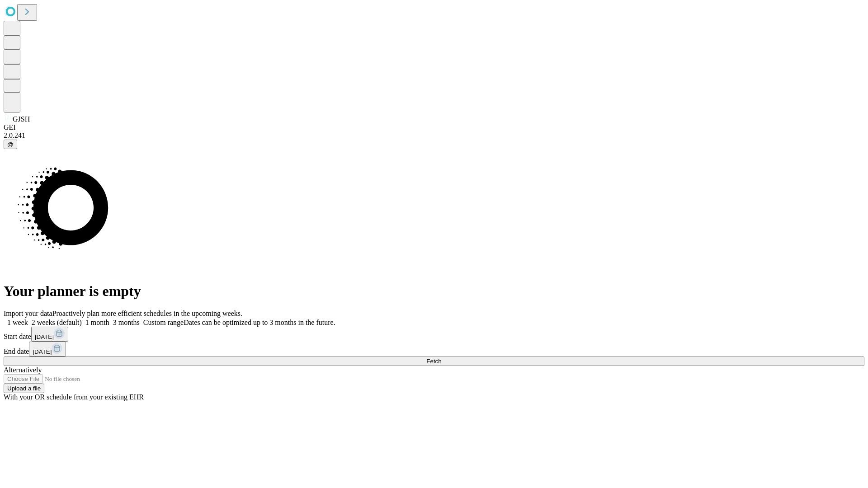 Image resolution: width=868 pixels, height=488 pixels. What do you see at coordinates (434, 127) in the screenshot?
I see `div: GEI` at bounding box center [434, 127].